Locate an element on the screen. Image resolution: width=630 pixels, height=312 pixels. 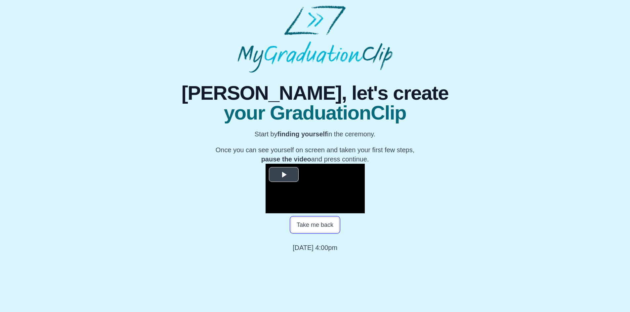
p: Once you can see yourself on screen and taken your first few steps, and press continue. is located at coordinates (315, 155).